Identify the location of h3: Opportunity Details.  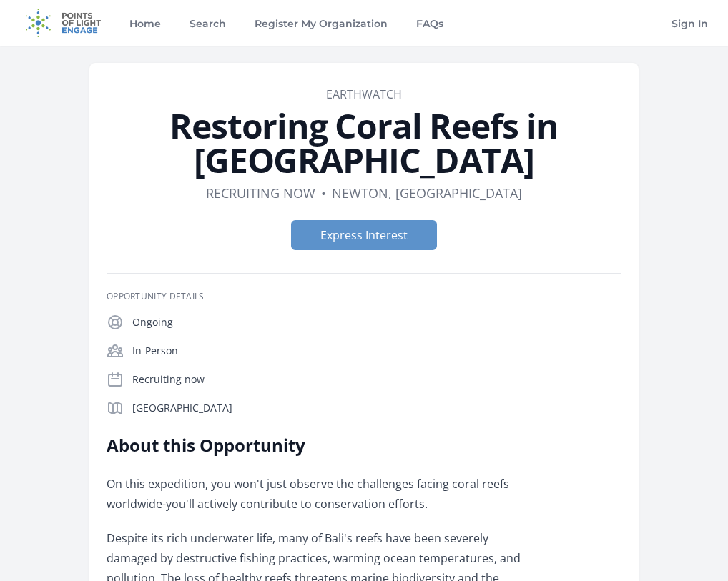
(364, 297).